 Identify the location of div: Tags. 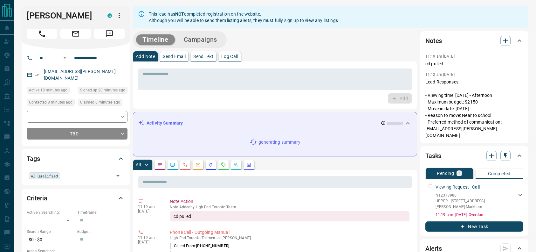
(76, 158).